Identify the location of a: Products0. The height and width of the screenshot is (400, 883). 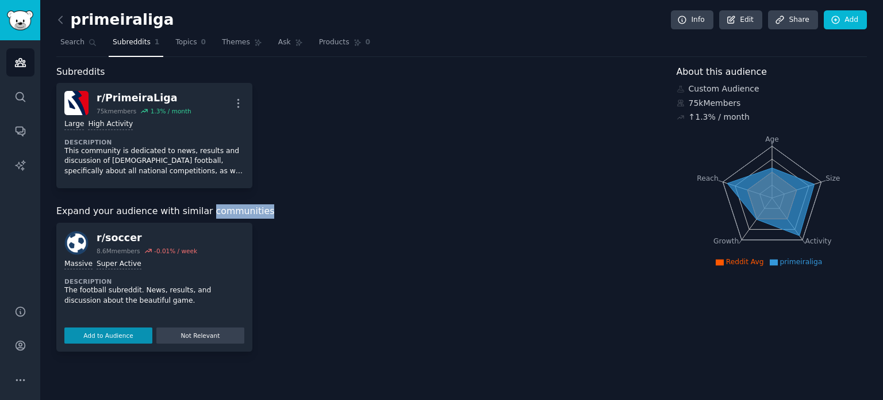
(344, 45).